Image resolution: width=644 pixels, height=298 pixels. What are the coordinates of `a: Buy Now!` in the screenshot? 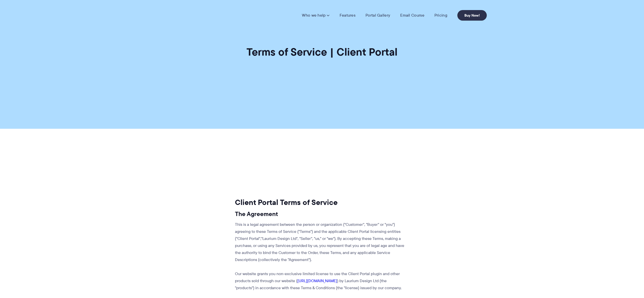 It's located at (472, 15).